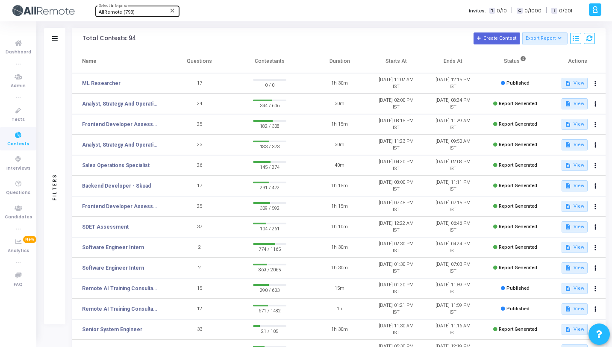  What do you see at coordinates (269, 61) in the screenshot?
I see `th: Contestants` at bounding box center [269, 61].